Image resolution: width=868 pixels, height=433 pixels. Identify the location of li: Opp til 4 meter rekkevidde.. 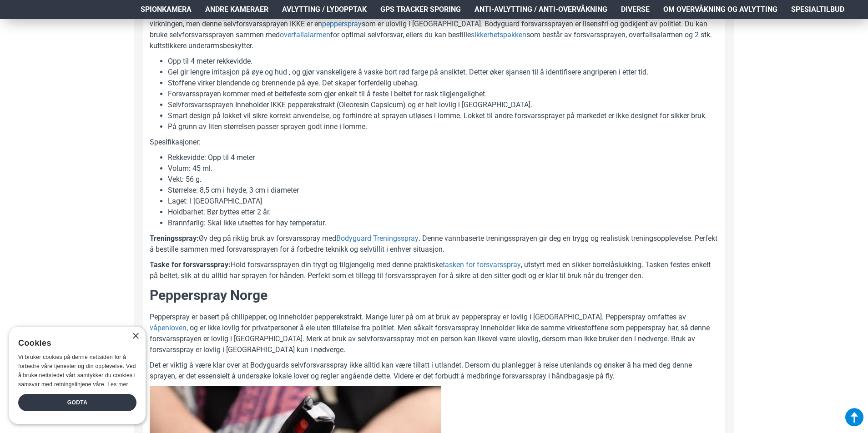
(443, 61).